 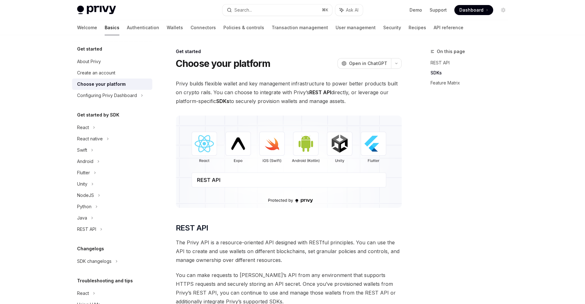 I want to click on div: Flutter, so click(x=83, y=172).